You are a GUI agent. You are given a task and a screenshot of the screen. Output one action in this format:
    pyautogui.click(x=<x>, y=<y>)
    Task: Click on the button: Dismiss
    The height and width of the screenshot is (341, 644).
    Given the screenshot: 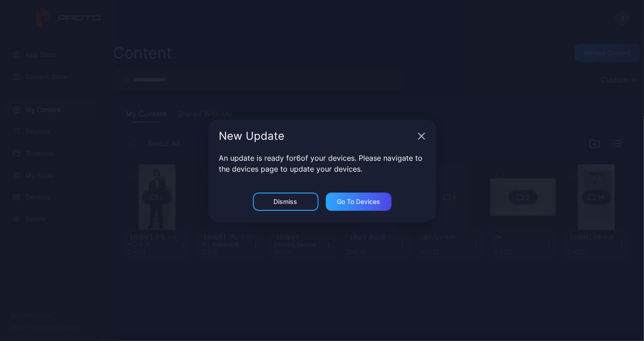 What is the action you would take?
    pyautogui.click(x=285, y=202)
    